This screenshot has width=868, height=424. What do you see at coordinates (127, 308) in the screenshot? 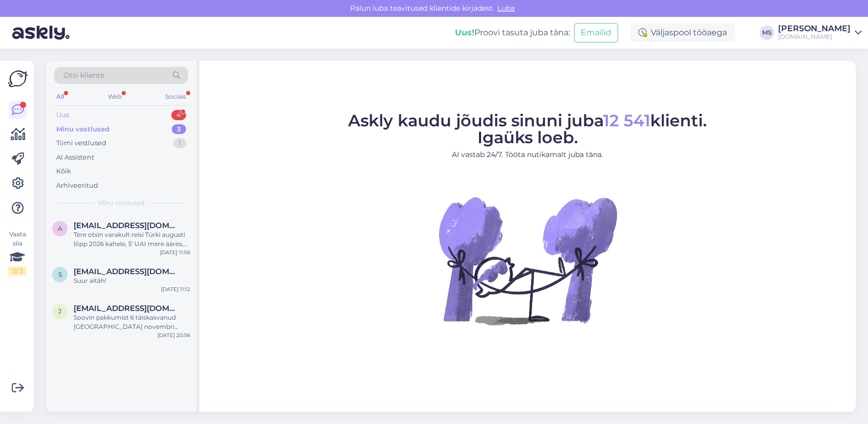
I see `span: jaano.magi@gmail.com` at bounding box center [127, 308].